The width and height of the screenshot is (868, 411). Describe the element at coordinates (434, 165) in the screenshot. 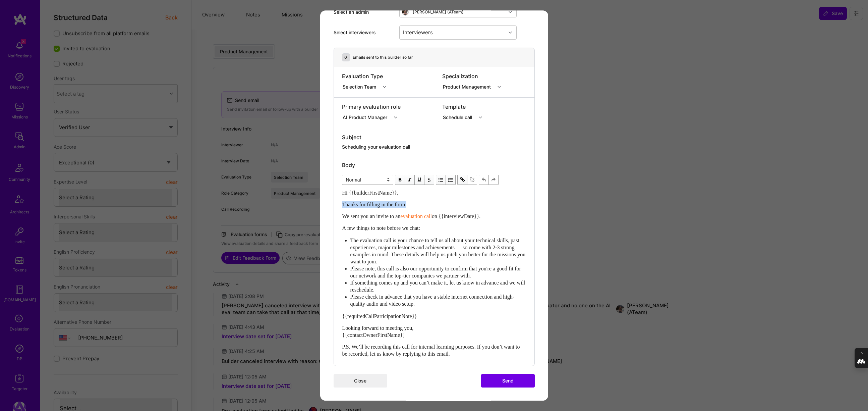

I see `div: Body` at that location.